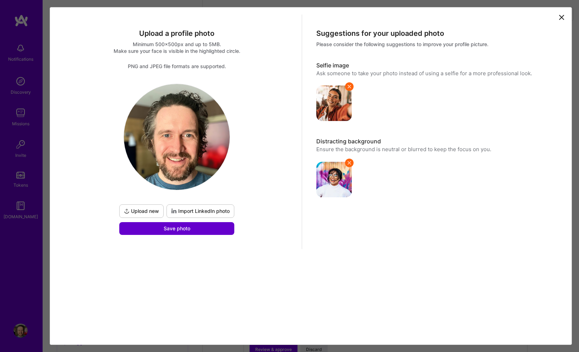 This screenshot has height=352, width=579. I want to click on button: Import LinkedIn photo, so click(200, 211).